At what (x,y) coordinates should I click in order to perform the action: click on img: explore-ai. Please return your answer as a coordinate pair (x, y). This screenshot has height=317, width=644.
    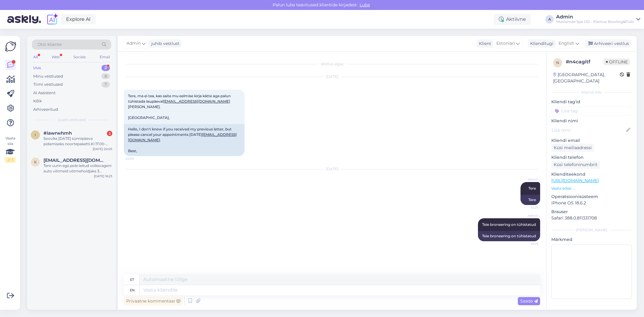
    Looking at the image, I should click on (52, 20).